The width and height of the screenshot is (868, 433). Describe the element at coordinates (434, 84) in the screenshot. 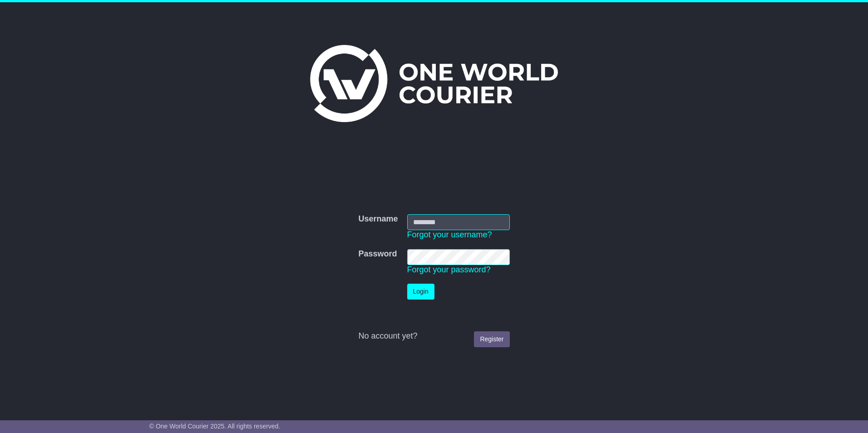

I see `img: One World` at that location.